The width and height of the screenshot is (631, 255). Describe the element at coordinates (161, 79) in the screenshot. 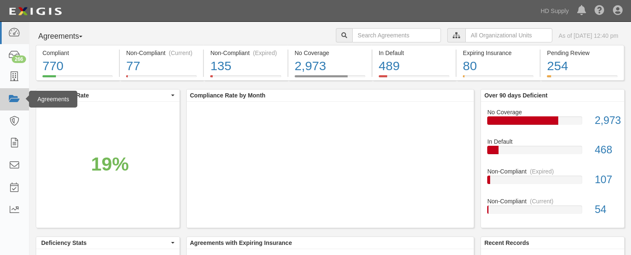

I see `a: Non-Compliant(Current)77` at that location.